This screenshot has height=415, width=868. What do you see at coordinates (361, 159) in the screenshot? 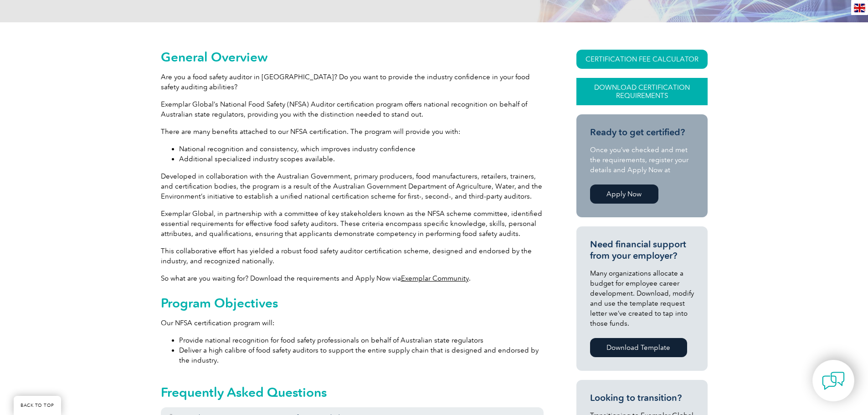
I see `li: Additional specialized industry scopes available.` at bounding box center [361, 159].